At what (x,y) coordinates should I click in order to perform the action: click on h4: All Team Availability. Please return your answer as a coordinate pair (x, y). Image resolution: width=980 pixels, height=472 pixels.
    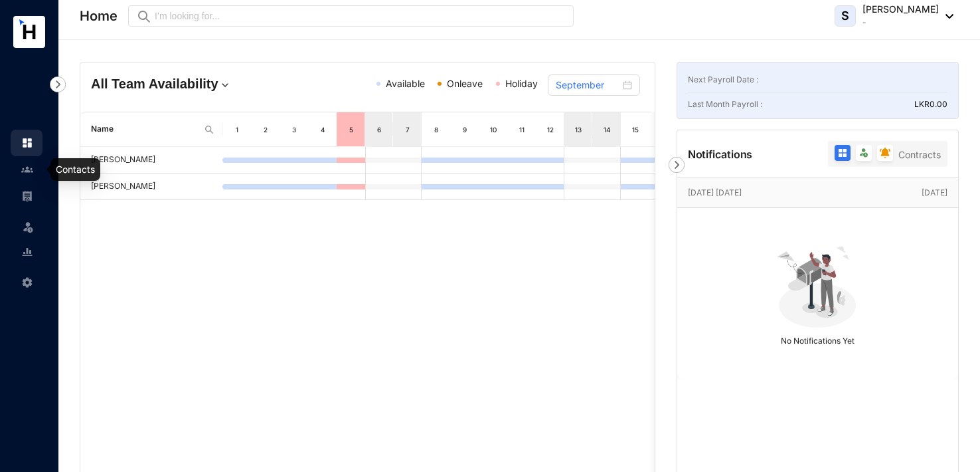
    Looking at the image, I should click on (182, 84).